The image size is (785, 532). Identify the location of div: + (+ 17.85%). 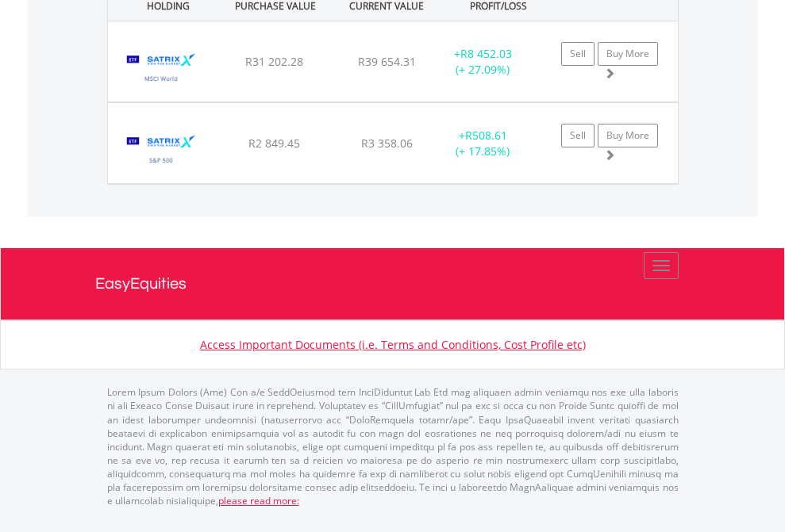
(483, 144).